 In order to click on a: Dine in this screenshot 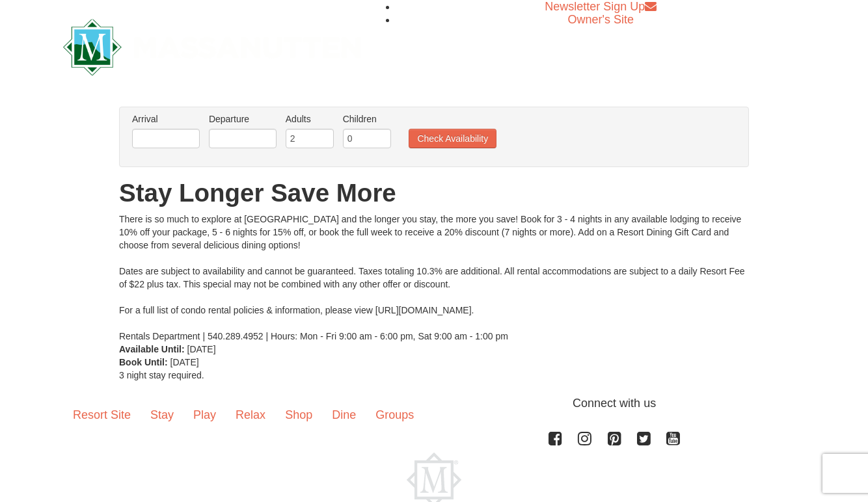, I will do `click(344, 415)`.